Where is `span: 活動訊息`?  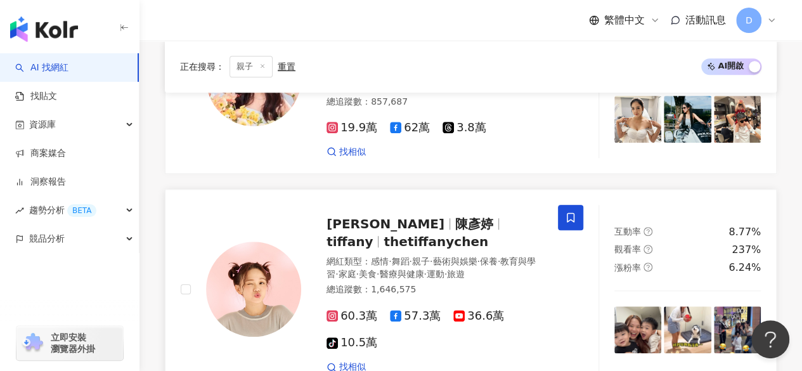
span: 活動訊息 is located at coordinates (706, 20).